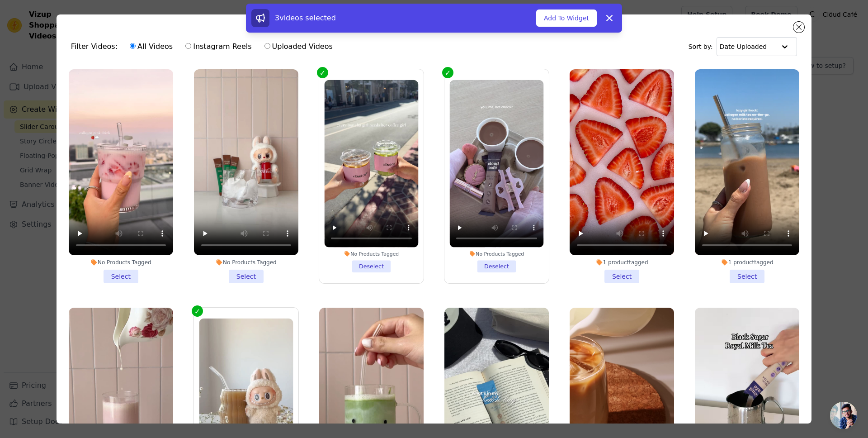 This screenshot has width=868, height=438. What do you see at coordinates (151, 46) in the screenshot?
I see `label: All Videos` at bounding box center [151, 46].